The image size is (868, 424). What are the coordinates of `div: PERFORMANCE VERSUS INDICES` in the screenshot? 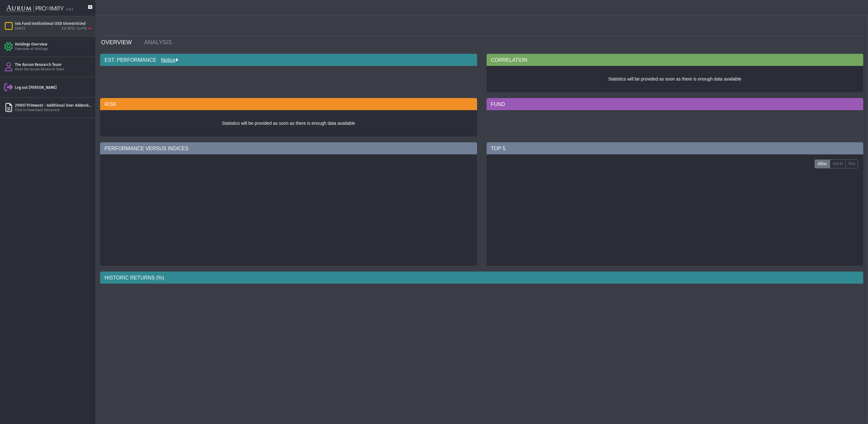 It's located at (289, 148).